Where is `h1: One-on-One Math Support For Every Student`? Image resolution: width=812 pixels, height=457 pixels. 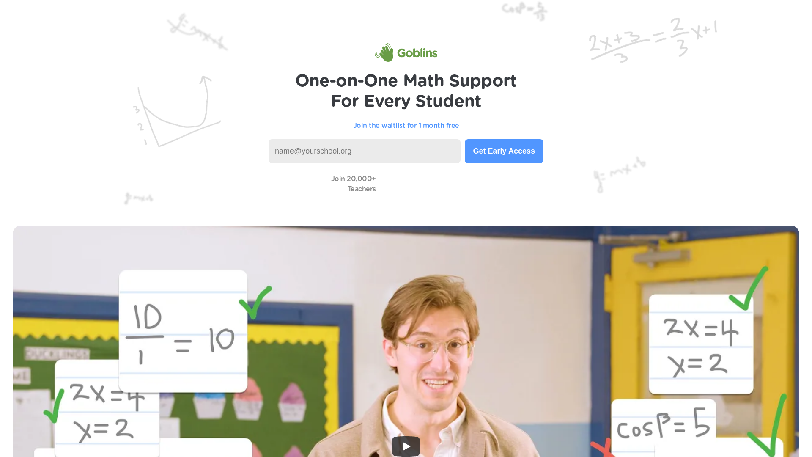 h1: One-on-One Math Support For Every Student is located at coordinates (406, 91).